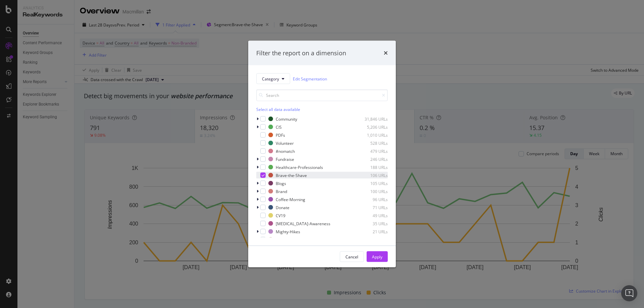  What do you see at coordinates (283, 207) in the screenshot?
I see `div: Donate` at bounding box center [283, 207].